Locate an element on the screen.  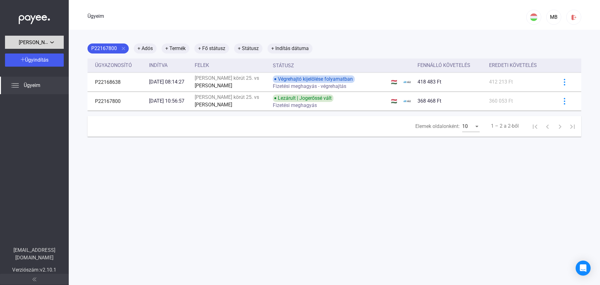
mat-select: Elemek oldalonként: is located at coordinates (471, 126).